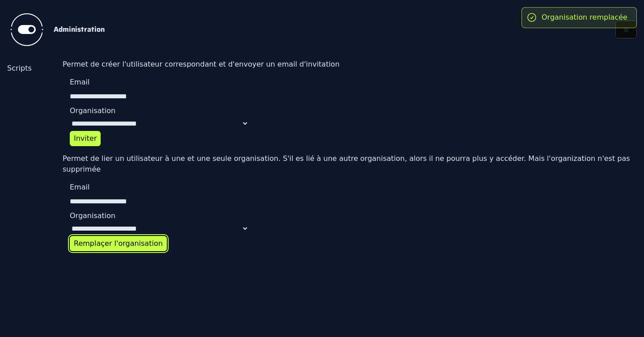 The width and height of the screenshot is (644, 337). I want to click on p: Permet de lier un utilisateur à une et une seule organisation. S'il es lié à une autre organisati..., so click(353, 164).